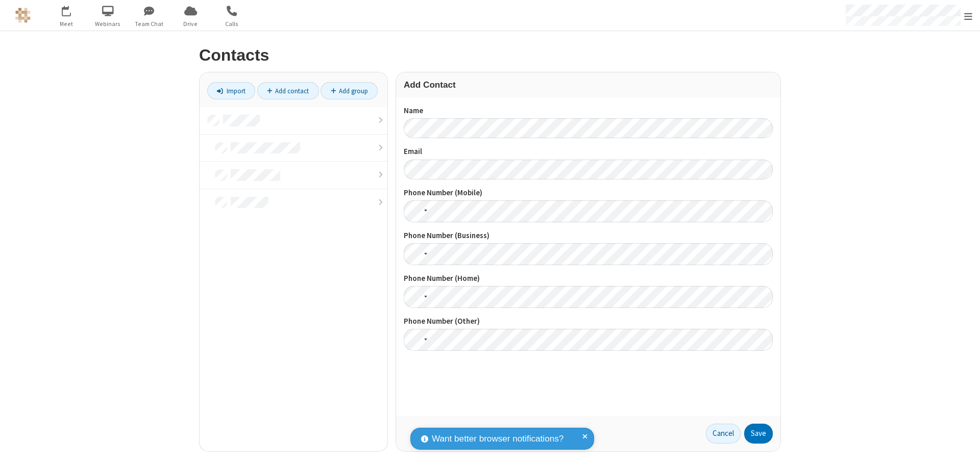 The image size is (980, 467). I want to click on a: Add contact, so click(288, 91).